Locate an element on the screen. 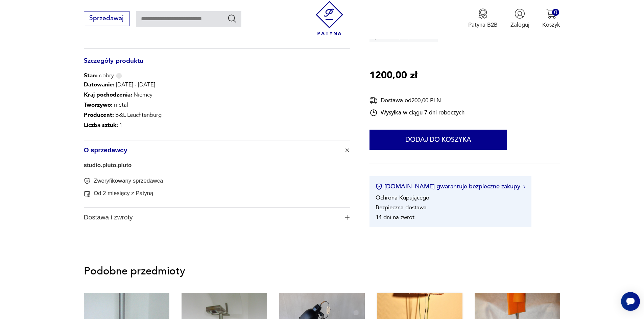 This screenshot has width=644, height=319. img: Ikona dostawy is located at coordinates (374, 100).